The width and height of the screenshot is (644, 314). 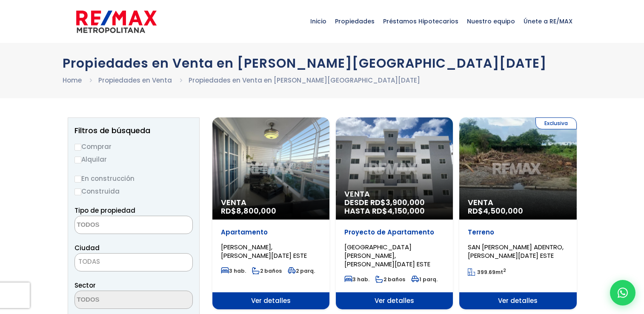 I want to click on a: Propiedades en Venta, so click(x=135, y=80).